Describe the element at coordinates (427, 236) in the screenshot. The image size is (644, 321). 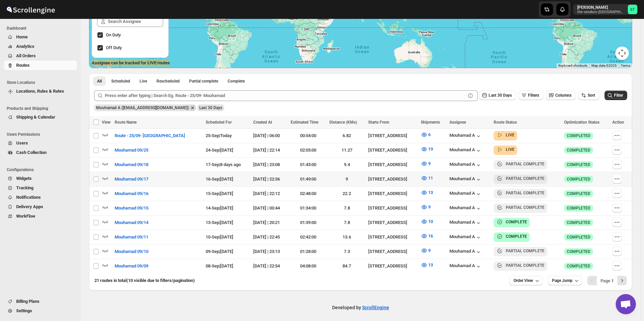
I see `button: 16` at that location.